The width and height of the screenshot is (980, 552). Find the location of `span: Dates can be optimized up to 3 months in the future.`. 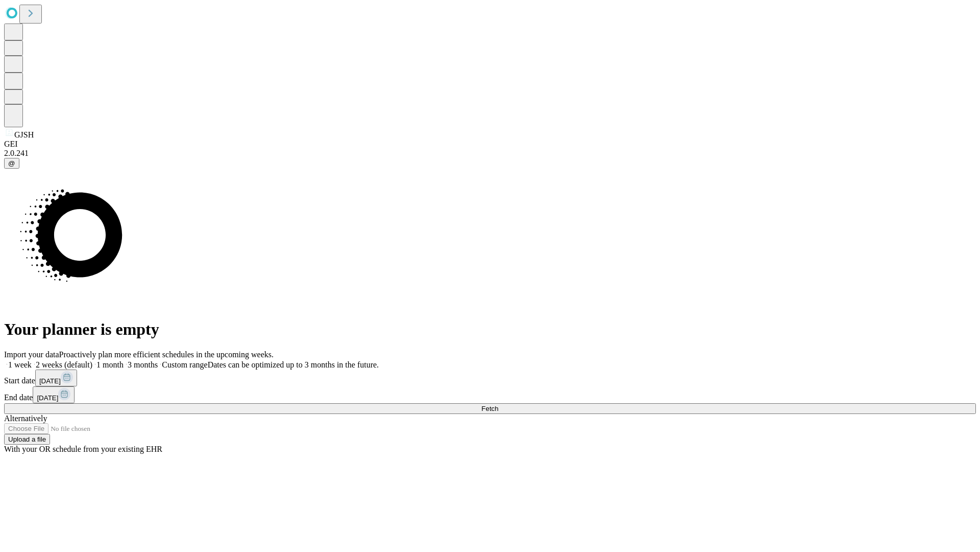

span: Dates can be optimized up to 3 months in the future. is located at coordinates (293, 364).